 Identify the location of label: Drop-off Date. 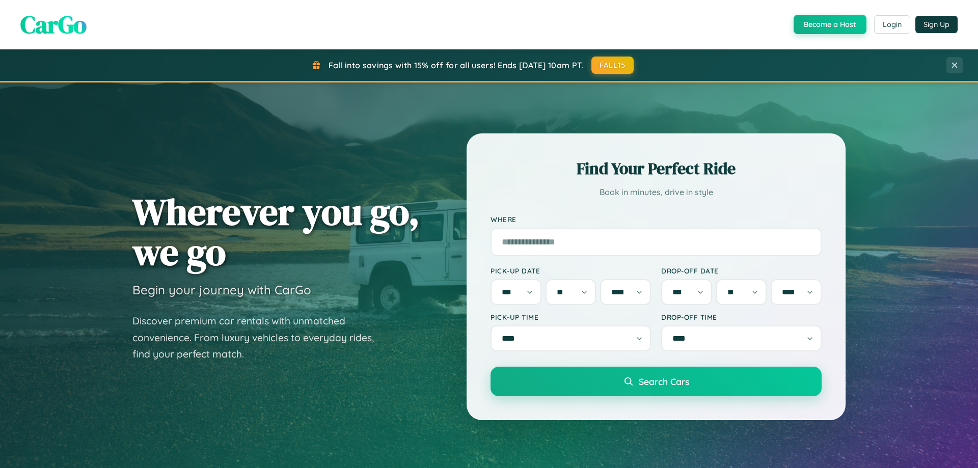
(741, 270).